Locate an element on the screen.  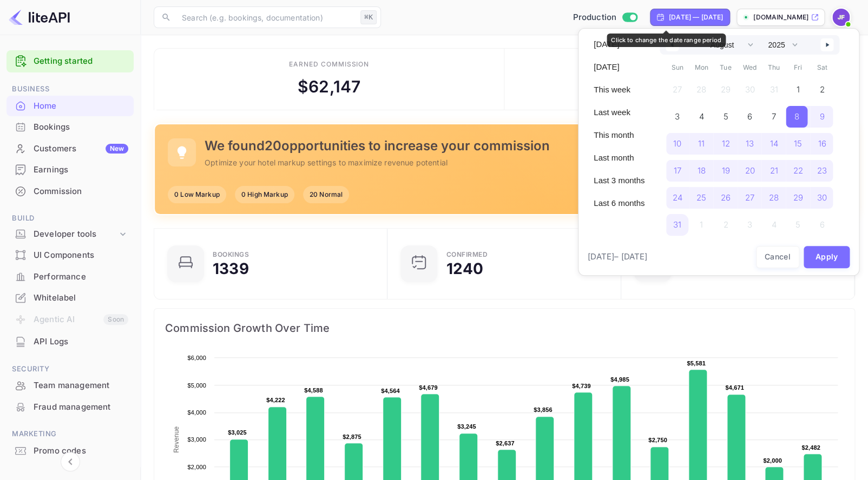
button: 11 is located at coordinates (701, 141).